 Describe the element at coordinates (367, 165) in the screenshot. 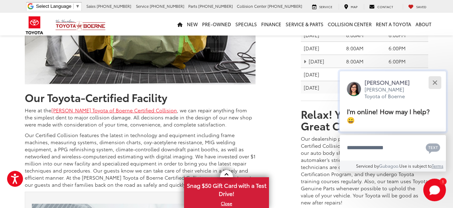

I see `span: Serviced by` at that location.